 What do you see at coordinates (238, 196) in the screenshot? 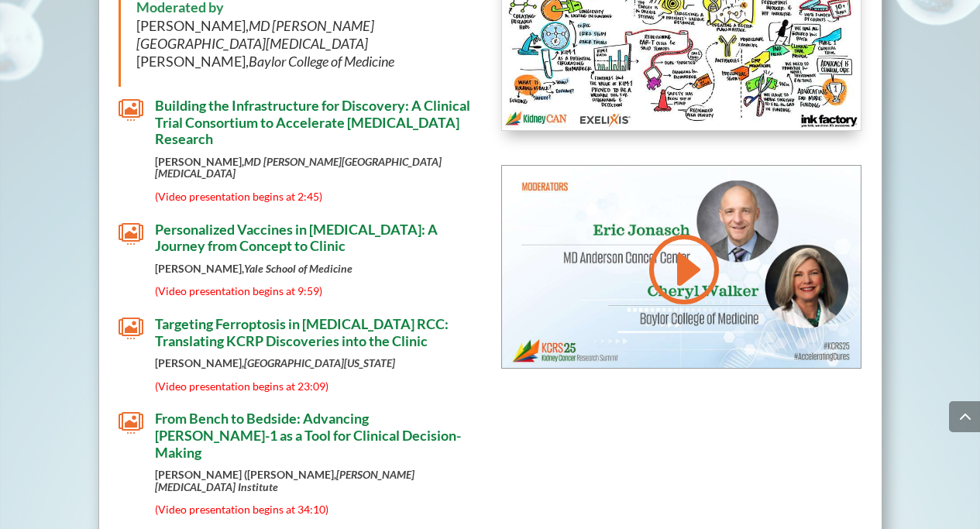
I see `span: (Video presentation begins at 2:45)` at bounding box center [238, 196].